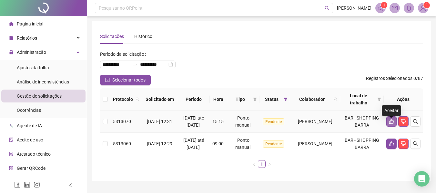 This screenshot has height=193, width=436. I want to click on span: 09:00, so click(218, 144).